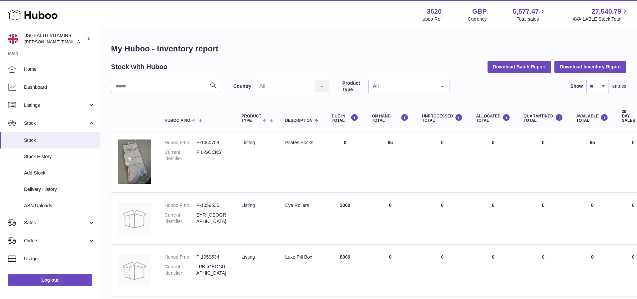  What do you see at coordinates (301, 257) in the screenshot?
I see `div: Luxe Pill Box` at bounding box center [301, 257].